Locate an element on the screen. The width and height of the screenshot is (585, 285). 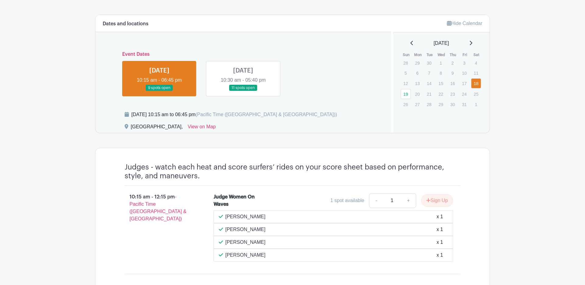
p: 12 is located at coordinates (406, 83).